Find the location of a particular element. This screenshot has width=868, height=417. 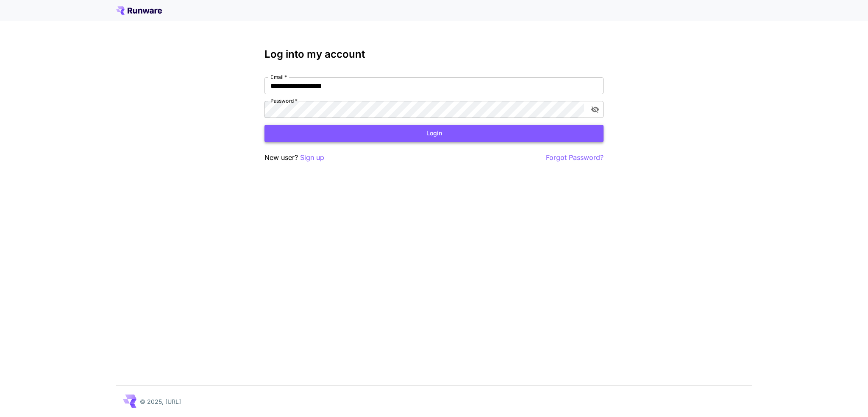

p: Forgot Password? is located at coordinates (575, 157).